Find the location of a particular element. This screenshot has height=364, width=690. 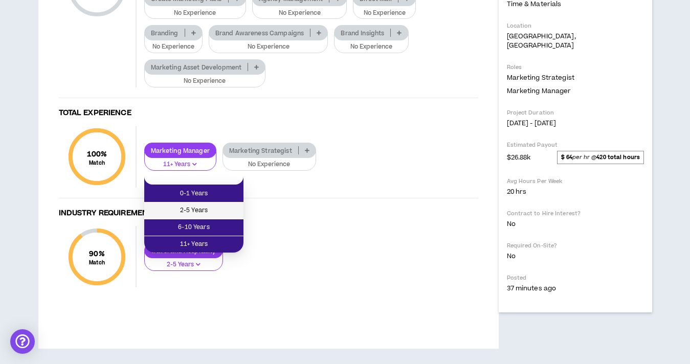

p: Project Duration is located at coordinates (576, 113).